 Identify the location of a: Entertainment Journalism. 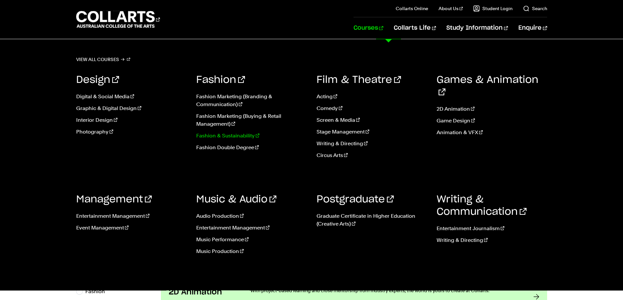
(492, 229).